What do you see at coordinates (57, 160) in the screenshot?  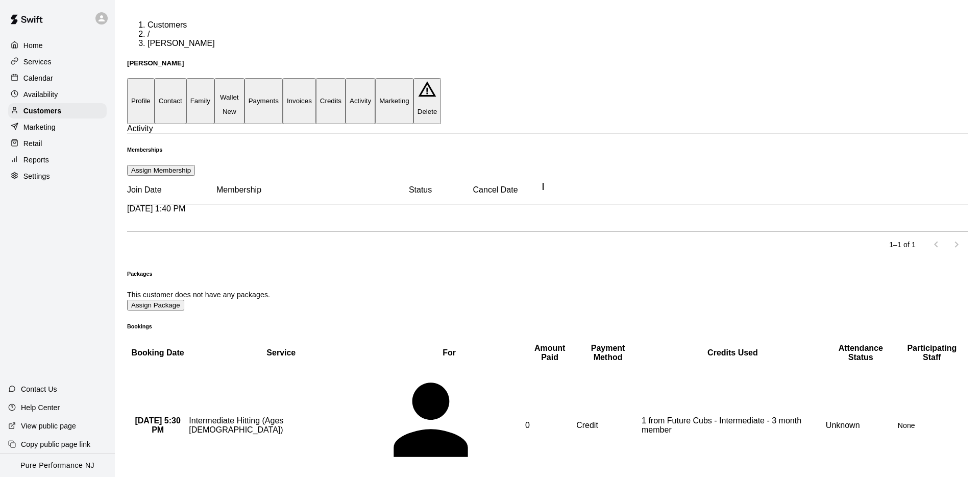 I see `a: Reports` at bounding box center [57, 160].